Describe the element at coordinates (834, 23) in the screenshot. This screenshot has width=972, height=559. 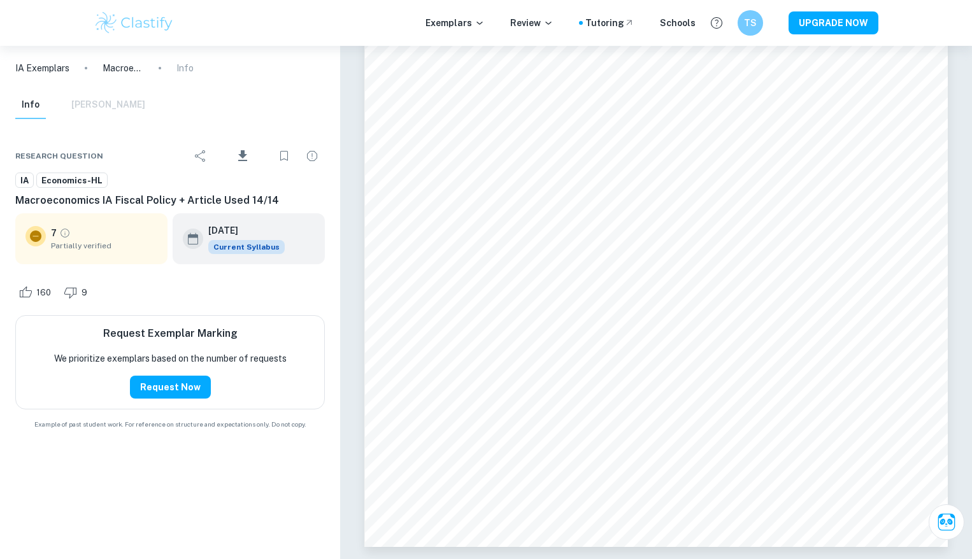
I see `button: UPGRADE NOW` at that location.